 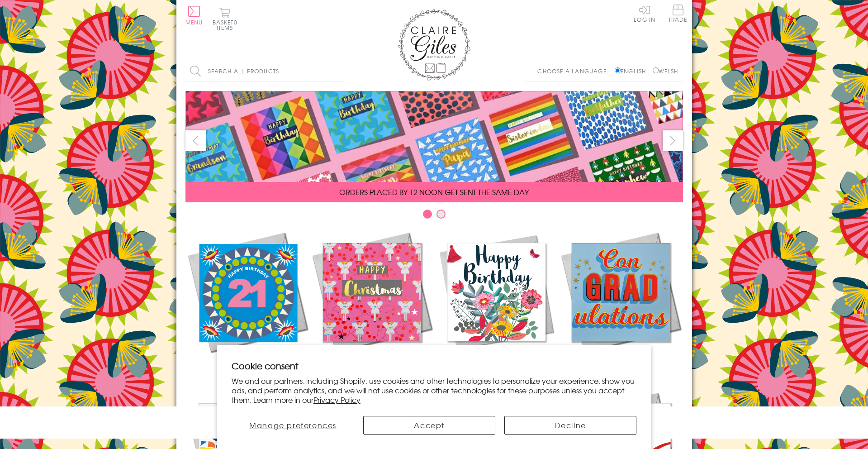 I want to click on a: Log In, so click(x=644, y=13).